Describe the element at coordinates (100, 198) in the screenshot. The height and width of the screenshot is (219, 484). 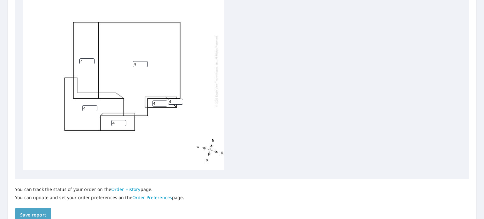
I see `p: You can update and set your order preferences on the page.` at that location.